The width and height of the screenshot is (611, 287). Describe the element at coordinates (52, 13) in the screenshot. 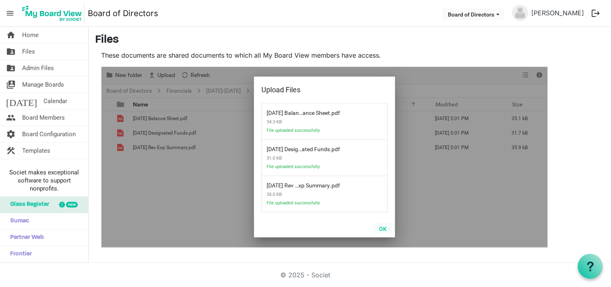

I see `img: My Board View Logo` at that location.